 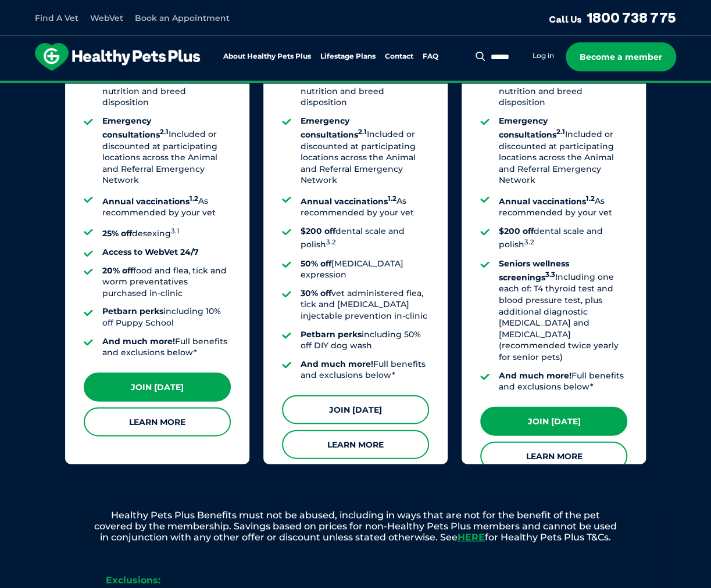 I want to click on a: About Healthy Pets Plus, so click(x=266, y=56).